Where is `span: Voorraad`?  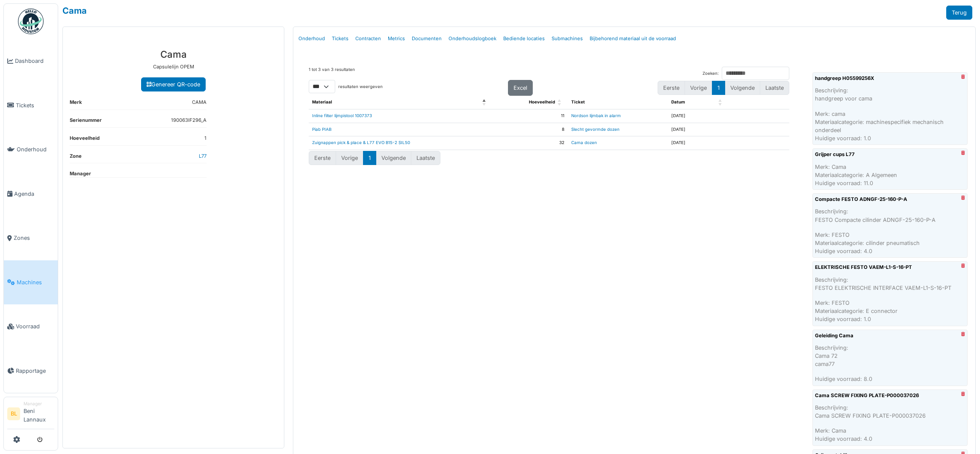
span: Voorraad is located at coordinates (35, 326).